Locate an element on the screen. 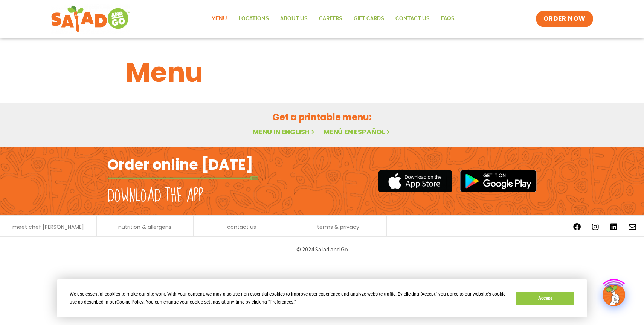  span: contact us is located at coordinates (241, 227).